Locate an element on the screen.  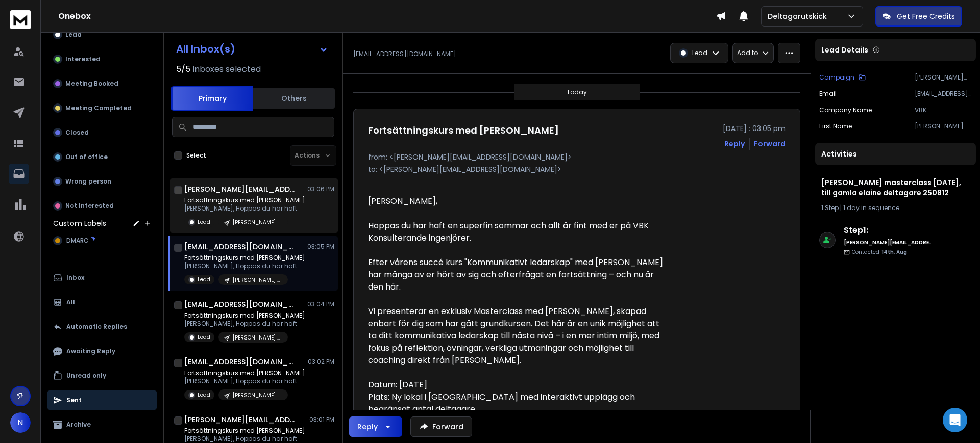
button: Primary is located at coordinates (212, 98).